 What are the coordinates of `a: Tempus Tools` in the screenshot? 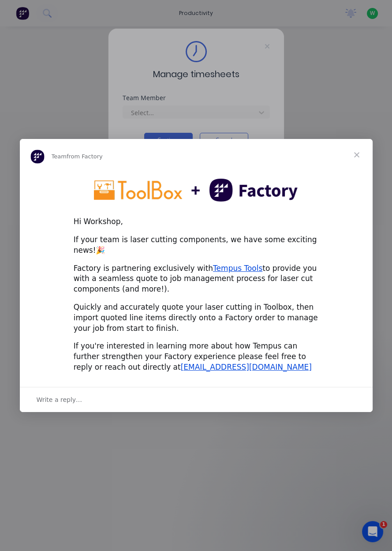 It's located at (238, 268).